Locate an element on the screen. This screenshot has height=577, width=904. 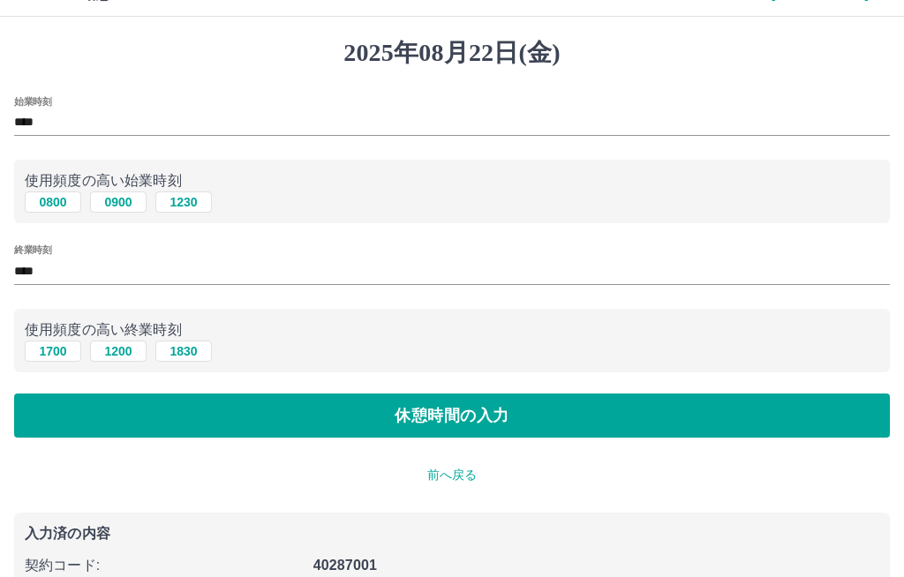
button: 0900 is located at coordinates (118, 203).